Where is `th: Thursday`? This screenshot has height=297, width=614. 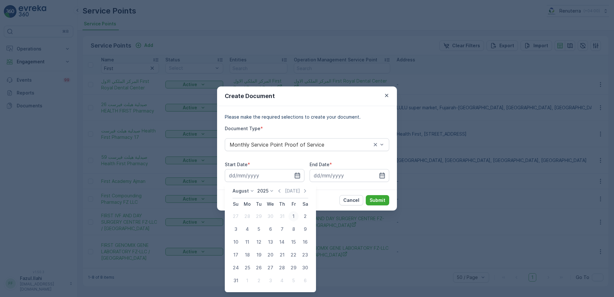 th: Thursday is located at coordinates (282, 204).